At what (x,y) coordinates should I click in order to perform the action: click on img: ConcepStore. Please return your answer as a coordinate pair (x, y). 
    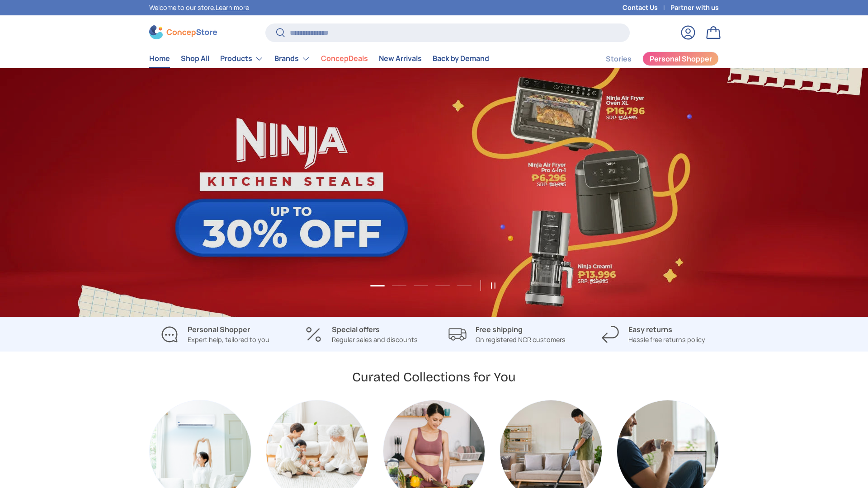
    Looking at the image, I should click on (183, 32).